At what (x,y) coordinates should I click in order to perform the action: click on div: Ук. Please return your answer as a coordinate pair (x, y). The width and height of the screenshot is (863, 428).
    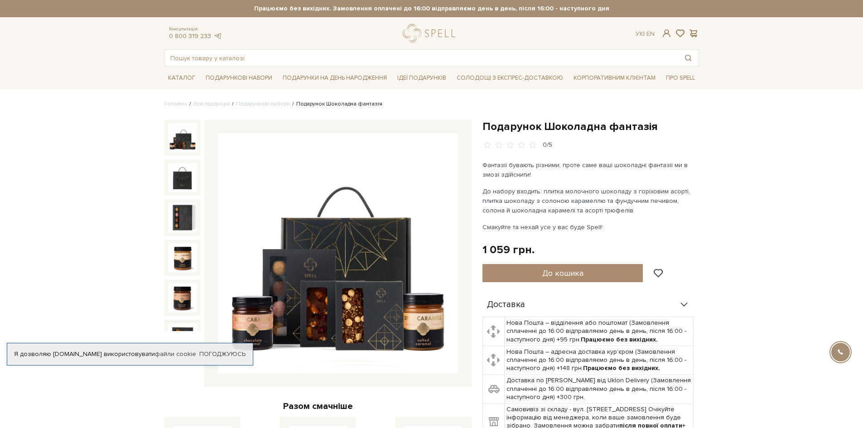
    Looking at the image, I should click on (645, 34).